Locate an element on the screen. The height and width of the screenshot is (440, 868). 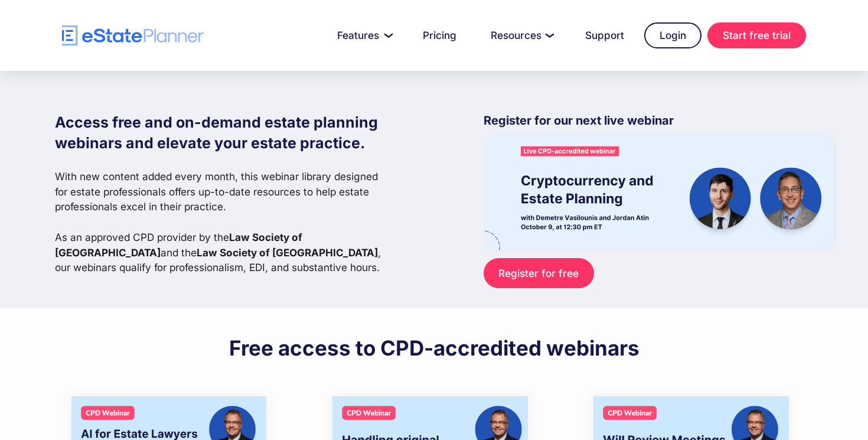
p: Register for our next live webinar is located at coordinates (659, 124).